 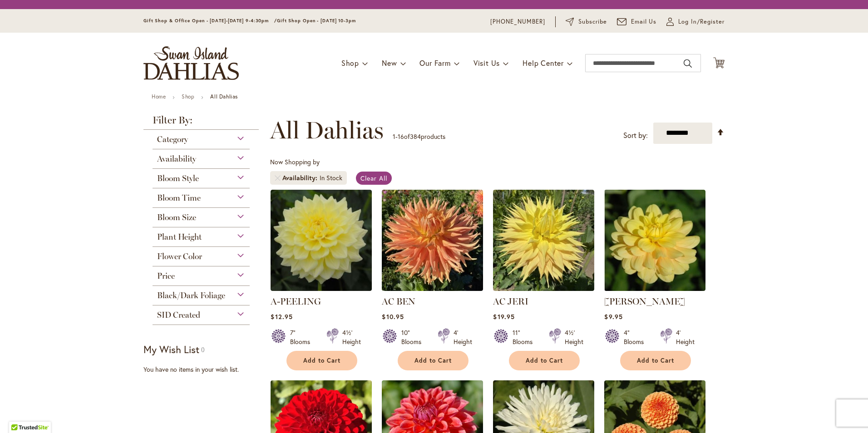 I want to click on span: Plant Height, so click(x=179, y=237).